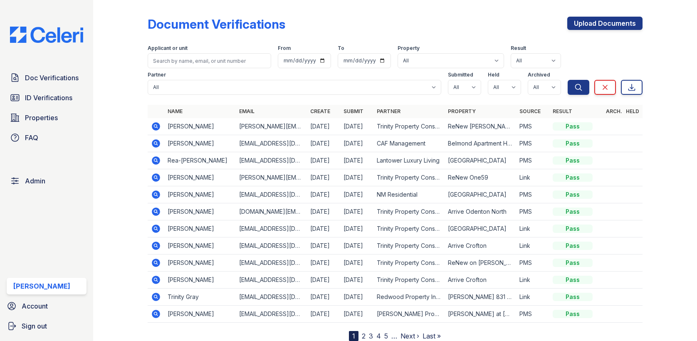 The width and height of the screenshot is (697, 341). What do you see at coordinates (353, 111) in the screenshot?
I see `a: Submit` at bounding box center [353, 111].